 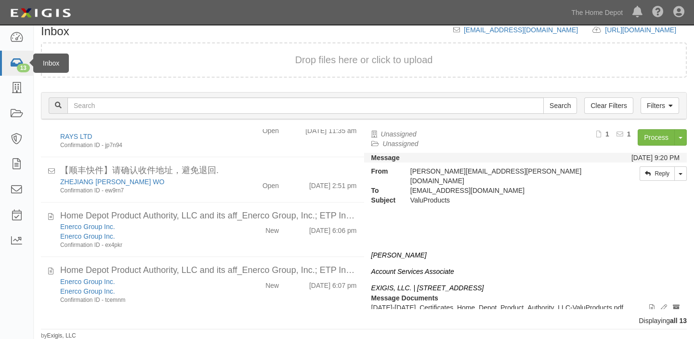 What do you see at coordinates (364, 60) in the screenshot?
I see `button: Drop files here or click to upload` at bounding box center [364, 60].